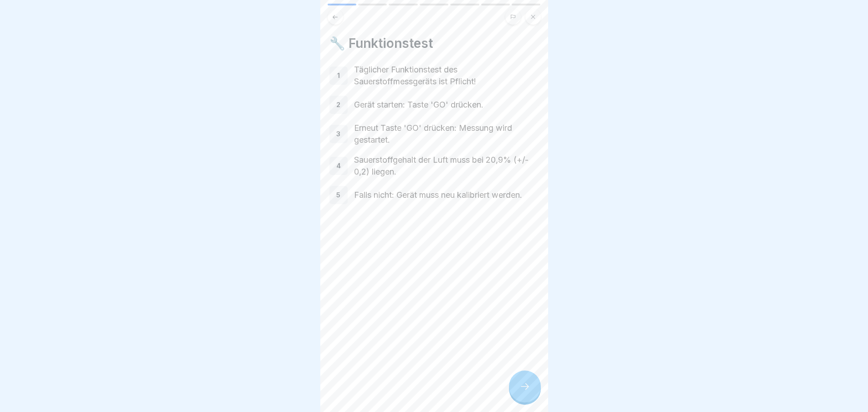  What do you see at coordinates (447, 195) in the screenshot?
I see `p: Falls nicht: Gerät muss neu kalibriert werden.` at bounding box center [447, 195].